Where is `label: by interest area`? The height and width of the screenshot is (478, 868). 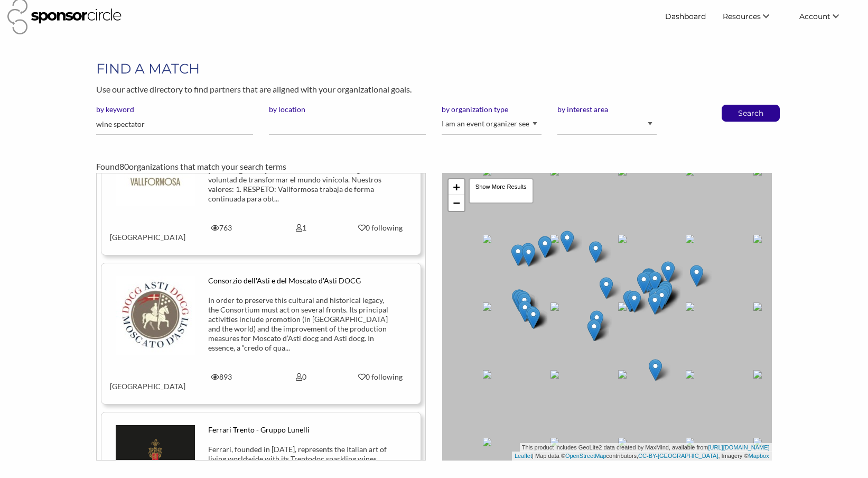
label: by interest area is located at coordinates (607, 110).